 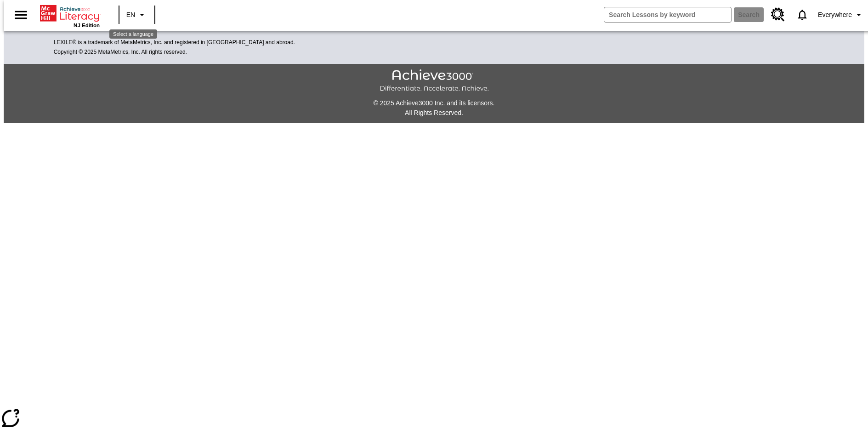 What do you see at coordinates (840, 15) in the screenshot?
I see `button: Profile/Settings` at bounding box center [840, 15].